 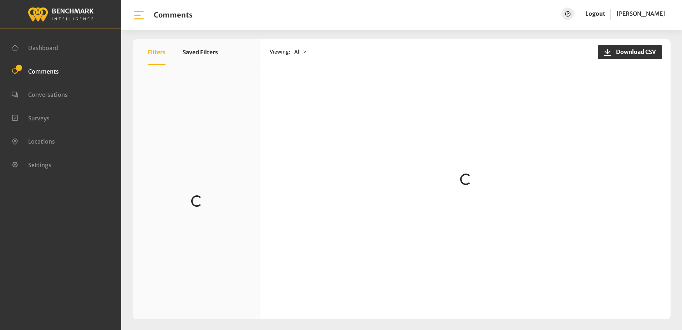 I want to click on span: Surveys, so click(x=39, y=118).